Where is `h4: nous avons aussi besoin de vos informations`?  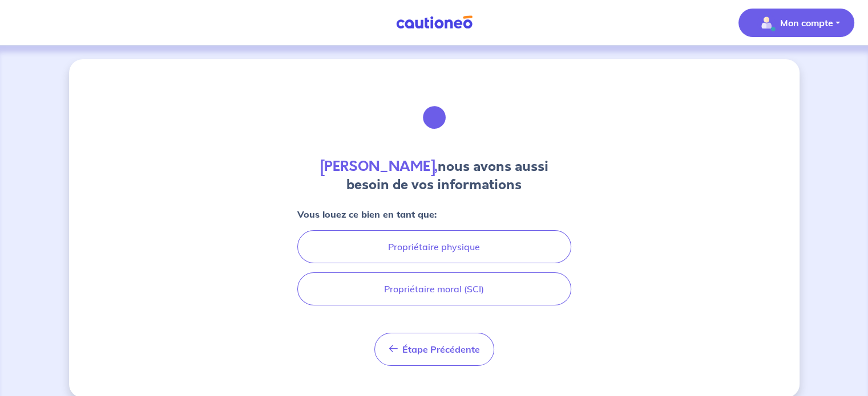 h4: nous avons aussi besoin de vos informations is located at coordinates (434, 175).